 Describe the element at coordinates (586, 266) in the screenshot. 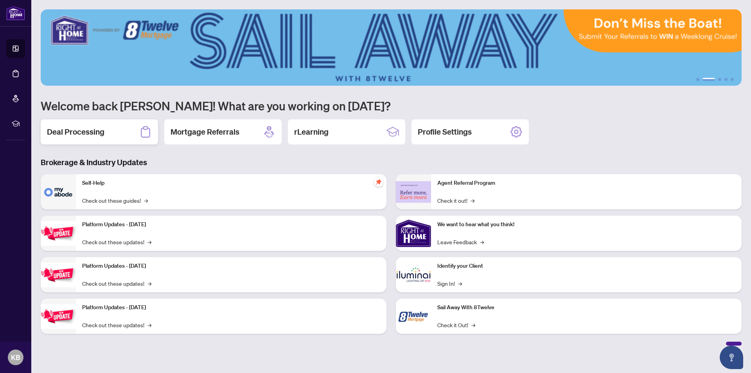

I see `p: Identify your Client` at that location.